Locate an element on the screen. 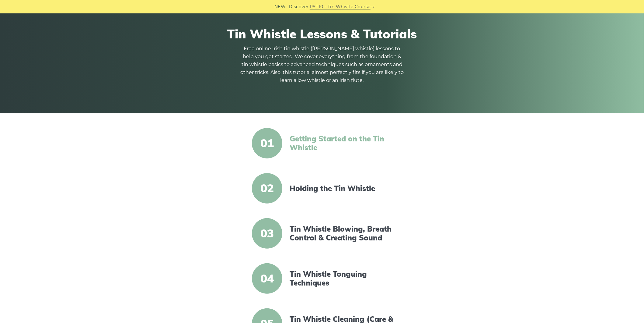  a: Tin Whistle Blowing, Breath Control & Creating Sound is located at coordinates (342, 233).